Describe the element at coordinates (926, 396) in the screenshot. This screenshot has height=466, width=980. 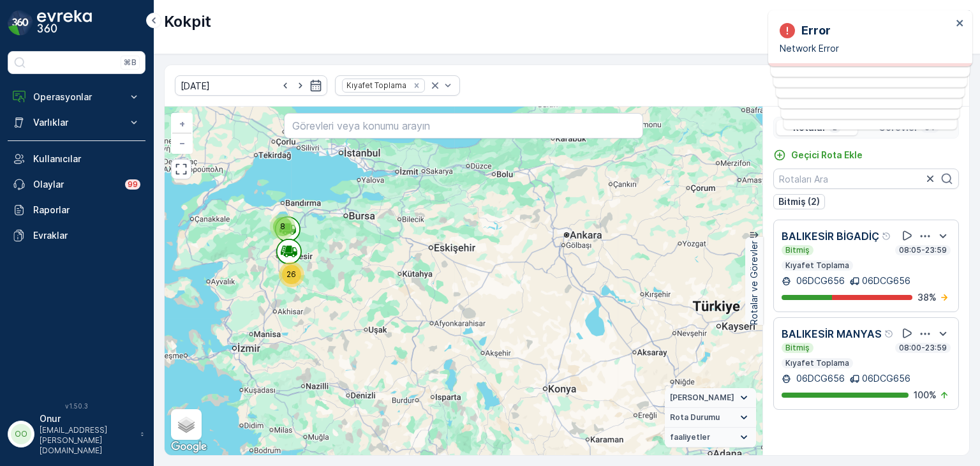
I see `p: 100 %` at that location.